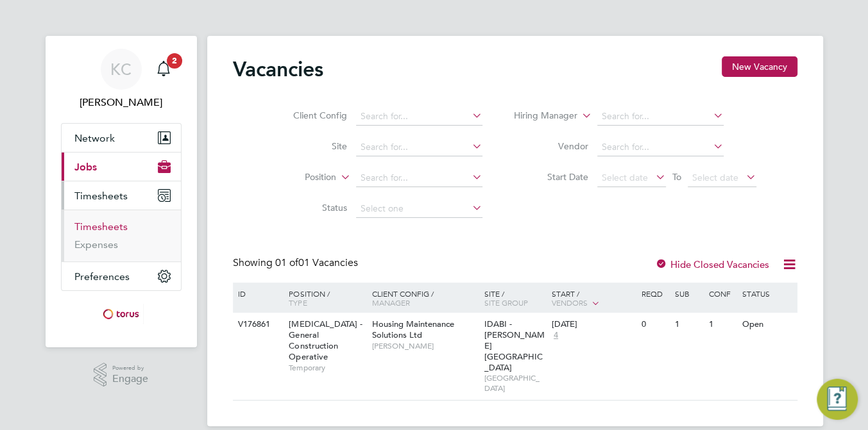  I want to click on button: Engage Resource Center, so click(837, 399).